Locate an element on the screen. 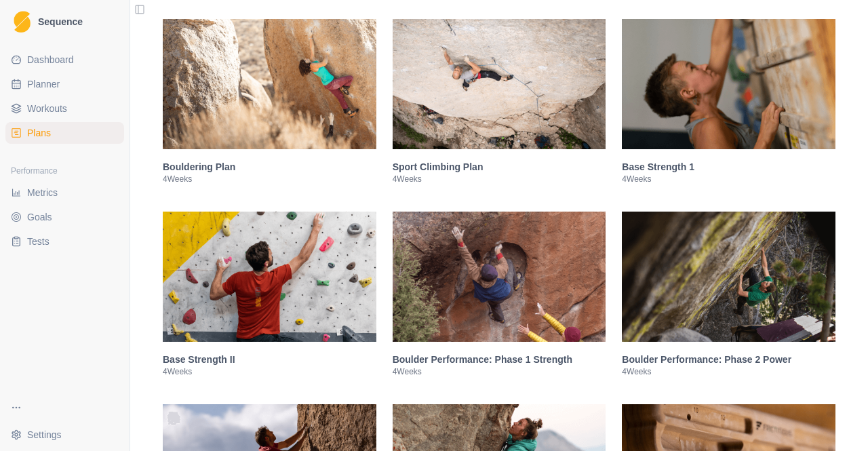 Image resolution: width=868 pixels, height=451 pixels. img: Bouldering Plan is located at coordinates (269, 84).